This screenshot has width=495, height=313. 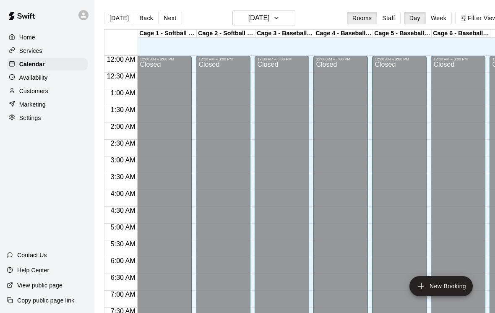 What do you see at coordinates (402, 34) in the screenshot?
I see `div: Cage 5 - Baseball (HitTrax)` at bounding box center [402, 34].